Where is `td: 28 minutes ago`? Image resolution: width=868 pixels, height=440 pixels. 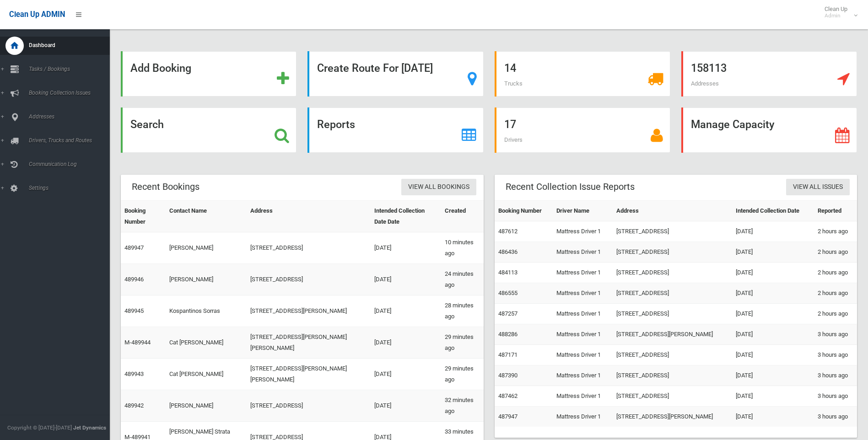
td: 28 minutes ago is located at coordinates (462, 311).